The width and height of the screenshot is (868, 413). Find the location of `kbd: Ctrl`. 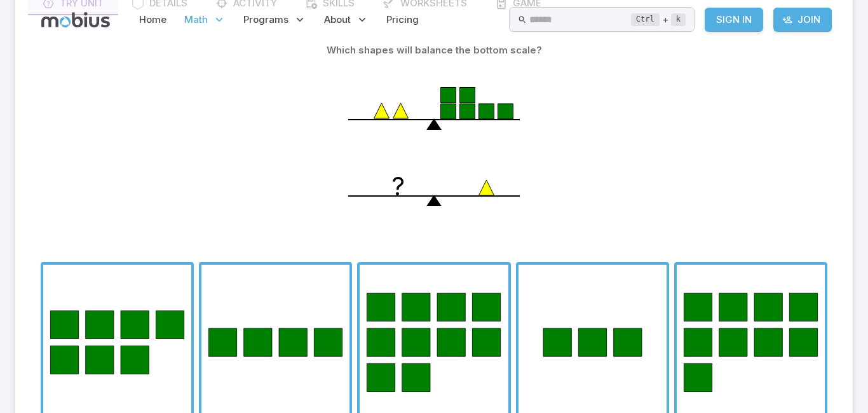

kbd: Ctrl is located at coordinates (645, 20).